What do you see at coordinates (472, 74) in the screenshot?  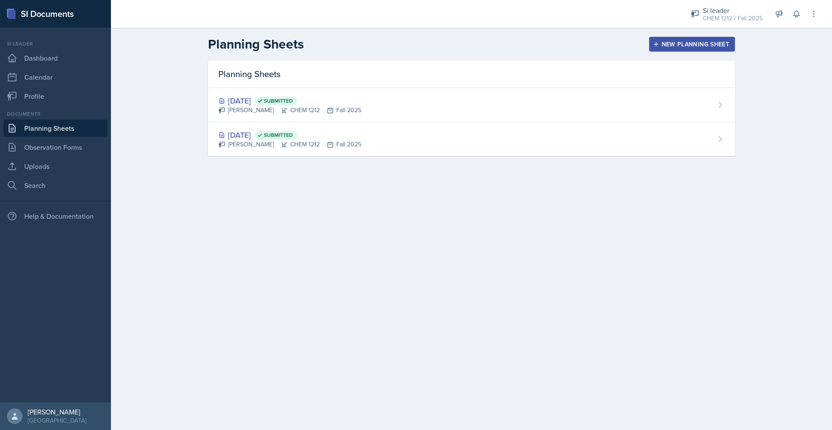 I see `div: Planning Sheets` at bounding box center [472, 74].